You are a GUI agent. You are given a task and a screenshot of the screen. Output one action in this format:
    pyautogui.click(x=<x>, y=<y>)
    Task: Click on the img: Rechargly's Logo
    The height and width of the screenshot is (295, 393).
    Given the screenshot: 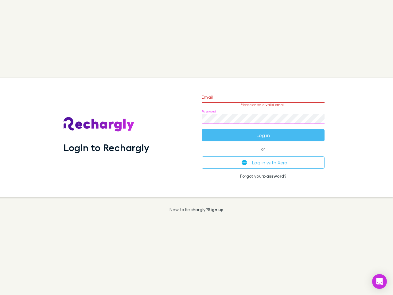 What is the action you would take?
    pyautogui.click(x=99, y=124)
    